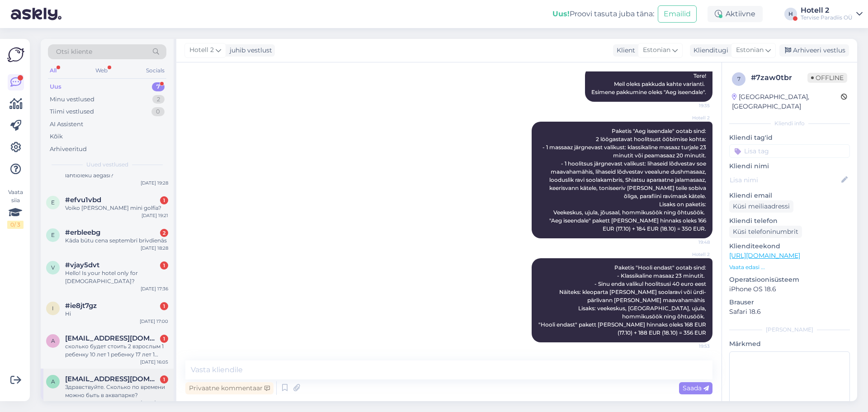 The image size is (868, 412). What do you see at coordinates (623, 300) in the screenshot?
I see `span: Paketis "Hooli endast" ootab sind: - Klassikaline masaaz 23 minutit. - Sinu enda valikul hoolitsu...` at bounding box center [623, 300].